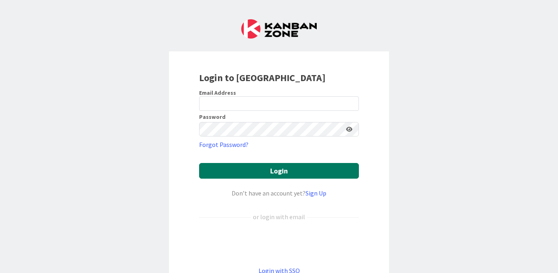 The width and height of the screenshot is (558, 273). Describe the element at coordinates (212, 117) in the screenshot. I see `label: Password` at that location.